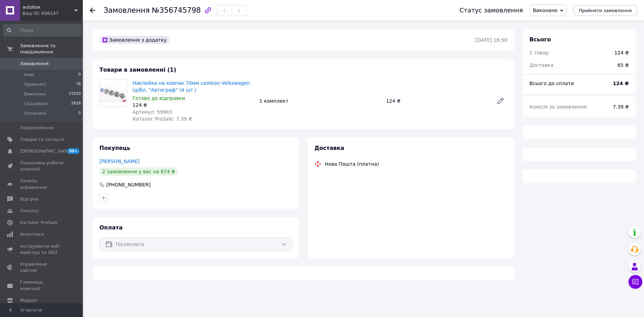  I want to click on span: 2828, so click(76, 104).